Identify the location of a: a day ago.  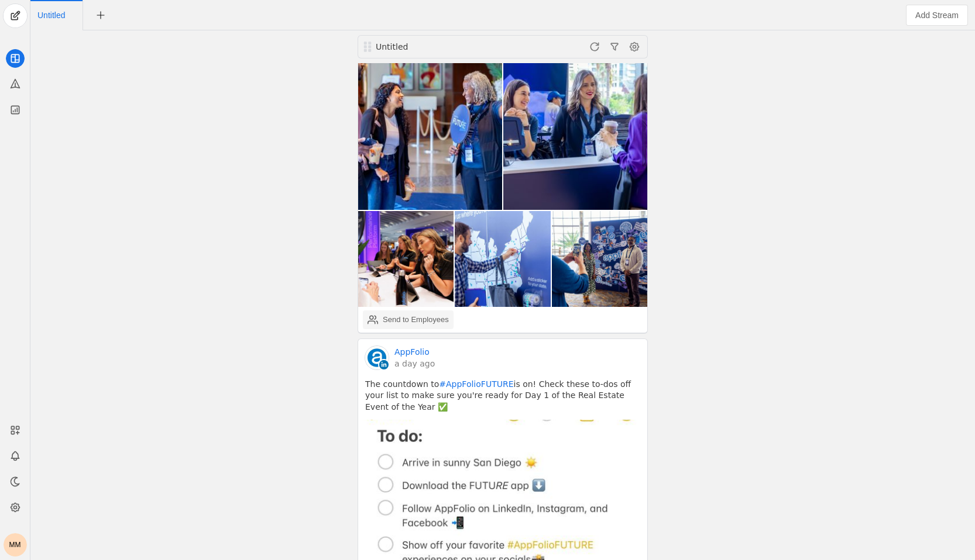
(415, 364).